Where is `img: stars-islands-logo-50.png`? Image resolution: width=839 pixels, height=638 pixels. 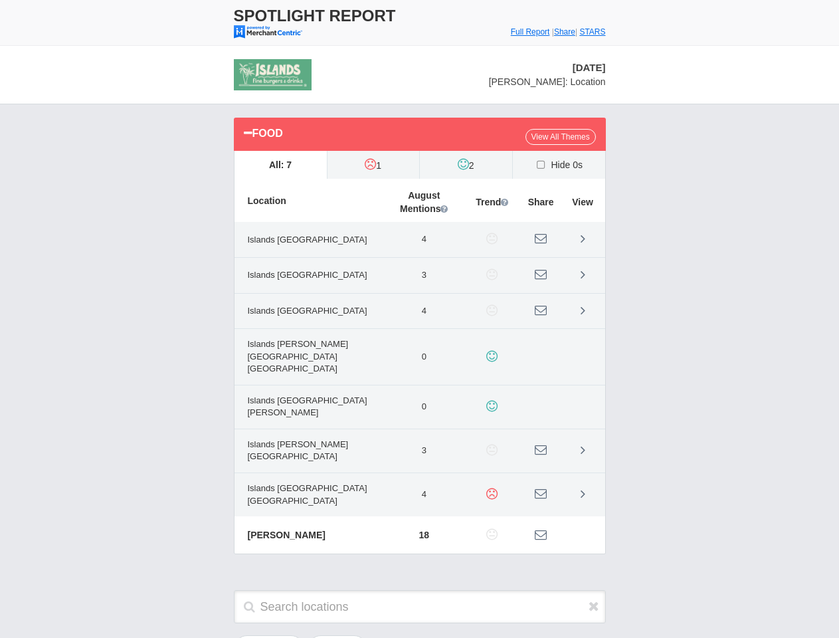 img: stars-islands-logo-50.png is located at coordinates (273, 74).